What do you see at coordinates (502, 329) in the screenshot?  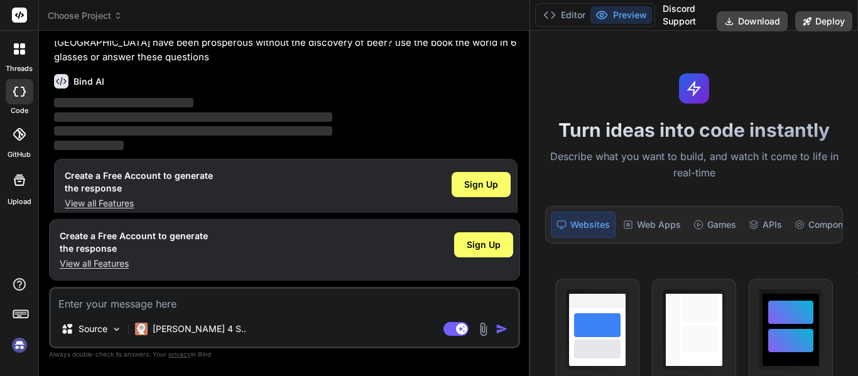 I see `img: icon` at bounding box center [502, 329].